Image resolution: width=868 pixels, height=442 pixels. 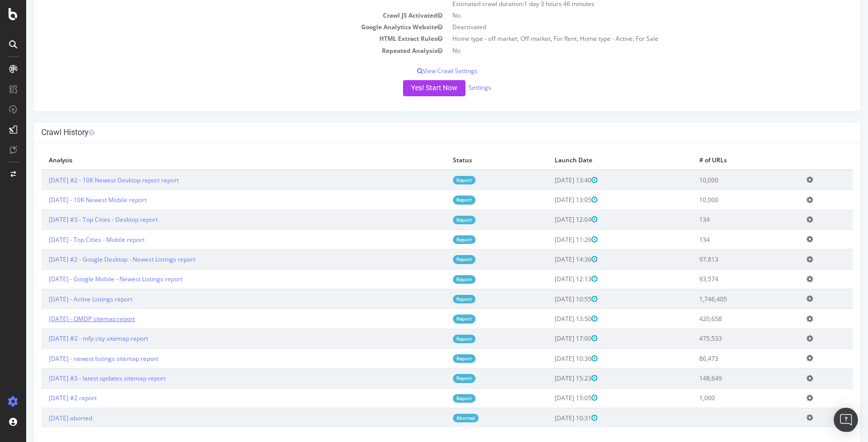 What do you see at coordinates (719, 338) in the screenshot?
I see `td: 475,533` at bounding box center [719, 338].